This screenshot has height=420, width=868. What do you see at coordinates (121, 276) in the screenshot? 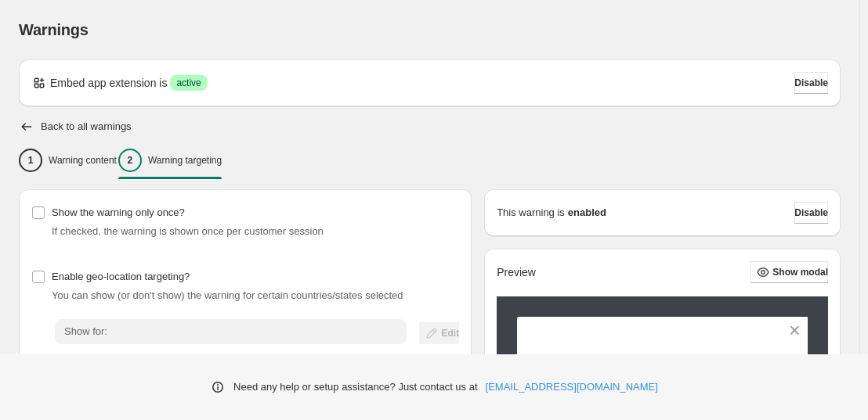
I see `span: Enable geo-location targeting?` at bounding box center [121, 276].